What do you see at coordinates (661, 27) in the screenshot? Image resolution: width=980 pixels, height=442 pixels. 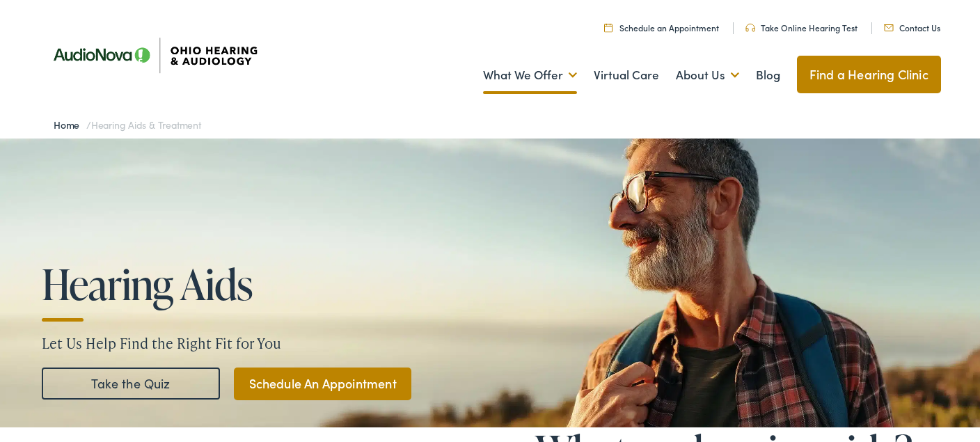 I see `a: Schedule an Appointment` at bounding box center [661, 27].